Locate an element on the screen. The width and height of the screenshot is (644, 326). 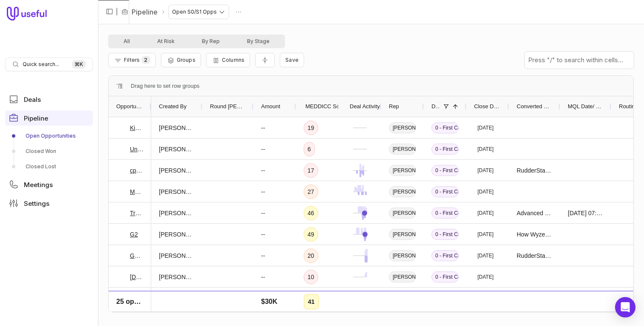
input: Press "/" to search within cells... is located at coordinates (580, 60).